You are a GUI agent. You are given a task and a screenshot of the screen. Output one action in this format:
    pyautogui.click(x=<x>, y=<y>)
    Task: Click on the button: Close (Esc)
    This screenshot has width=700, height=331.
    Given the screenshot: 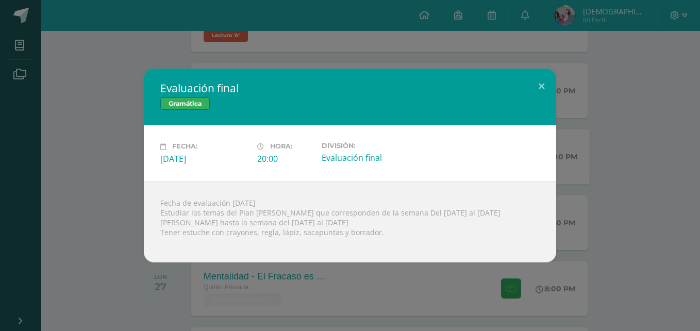 What is the action you would take?
    pyautogui.click(x=541, y=86)
    